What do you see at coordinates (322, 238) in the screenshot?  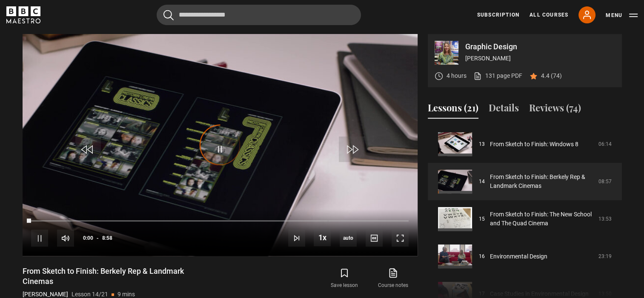 I see `button: Playback Rate` at bounding box center [322, 238].